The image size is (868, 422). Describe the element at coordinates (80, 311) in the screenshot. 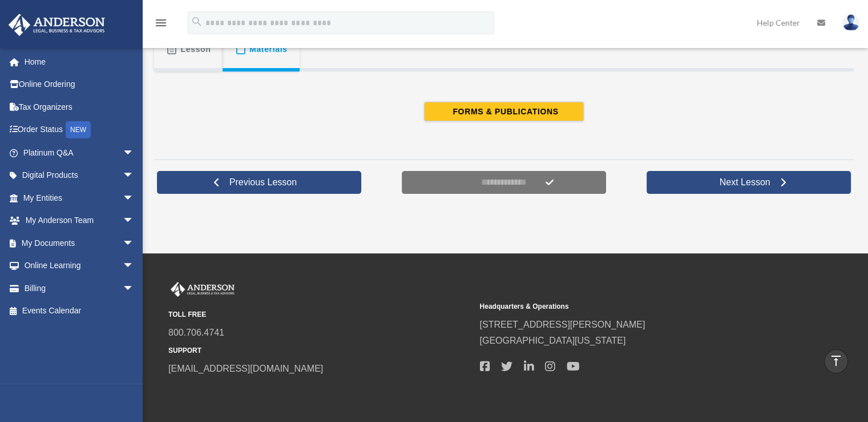

I see `a: Events Calendar` at that location.